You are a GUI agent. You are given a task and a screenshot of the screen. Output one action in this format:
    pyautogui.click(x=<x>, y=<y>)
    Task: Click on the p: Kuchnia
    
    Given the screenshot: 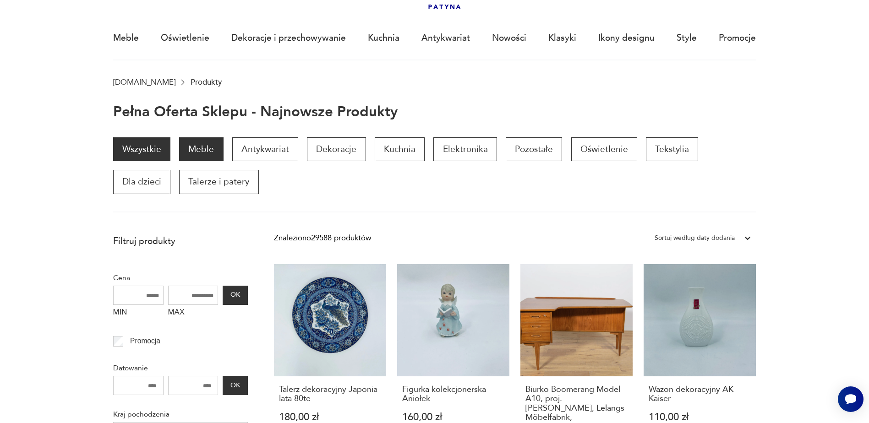 What is the action you would take?
    pyautogui.click(x=400, y=149)
    